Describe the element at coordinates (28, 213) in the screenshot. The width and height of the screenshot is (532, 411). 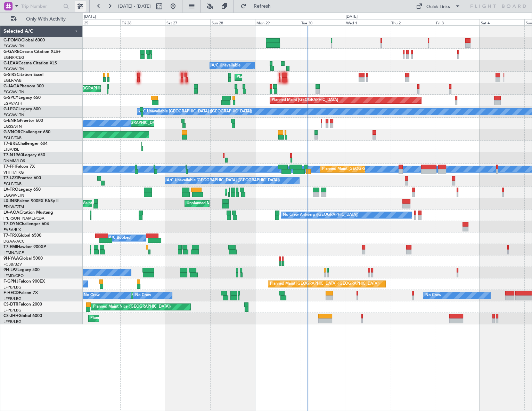
I see `a: LX-AOACitation Mustang` at that location.